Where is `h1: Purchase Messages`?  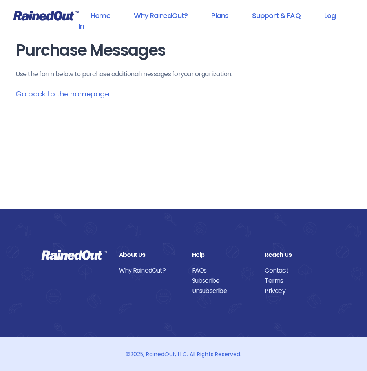
h1: Purchase Messages is located at coordinates (183, 50).